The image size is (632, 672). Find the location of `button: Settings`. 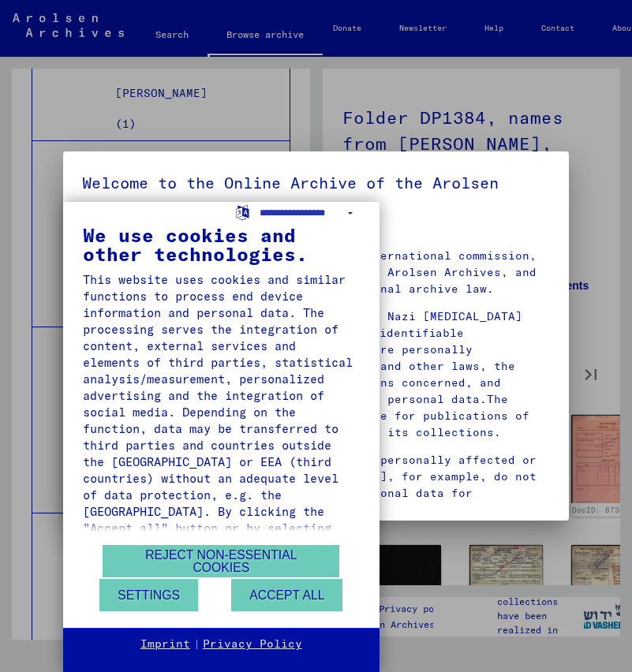

button: Settings is located at coordinates (148, 594).